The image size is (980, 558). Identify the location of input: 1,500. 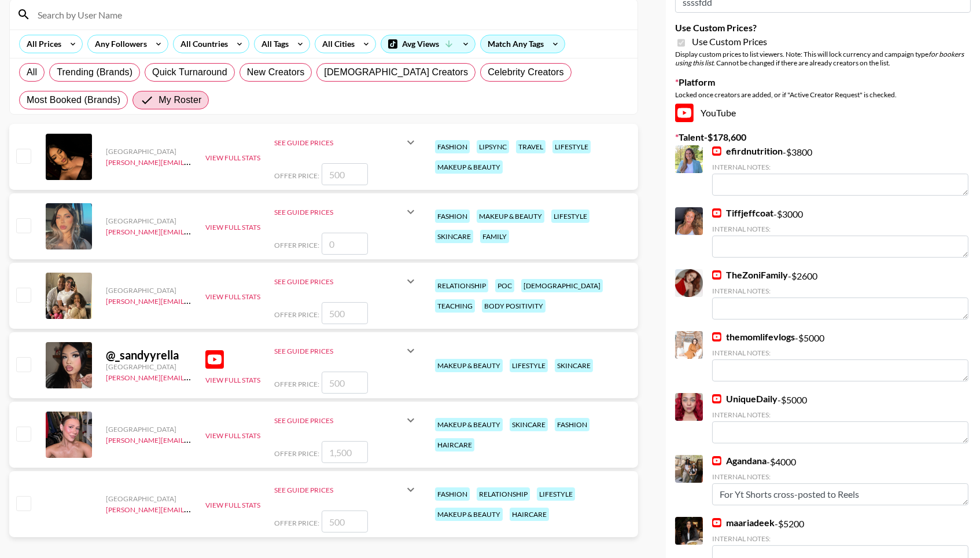
(345, 452).